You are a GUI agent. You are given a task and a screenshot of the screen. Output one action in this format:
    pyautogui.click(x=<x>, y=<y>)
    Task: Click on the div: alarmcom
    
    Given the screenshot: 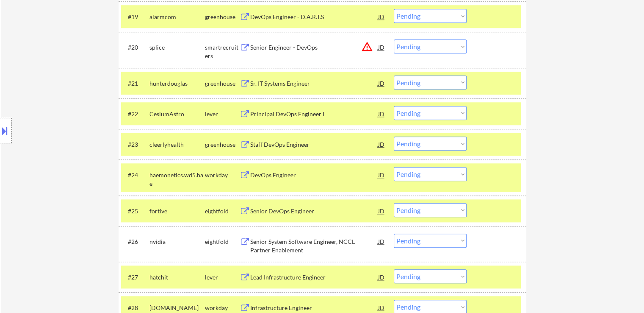 What is the action you would take?
    pyautogui.click(x=177, y=17)
    